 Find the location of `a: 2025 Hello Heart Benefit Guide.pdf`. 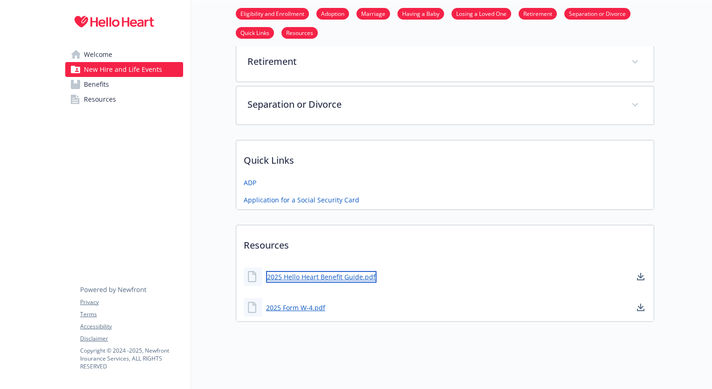

a: 2025 Hello Heart Benefit Guide.pdf is located at coordinates (321, 276).